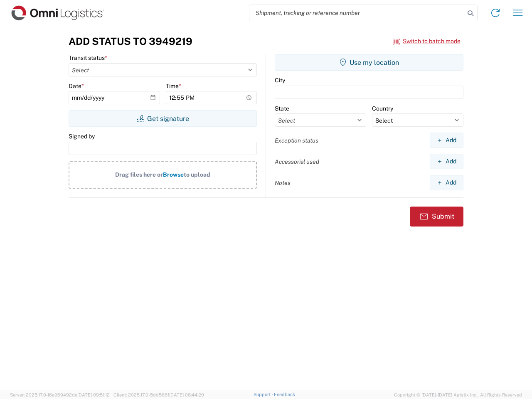  What do you see at coordinates (159, 395) in the screenshot?
I see `span: Client: 2025.17.0-5dd568f` at bounding box center [159, 395].